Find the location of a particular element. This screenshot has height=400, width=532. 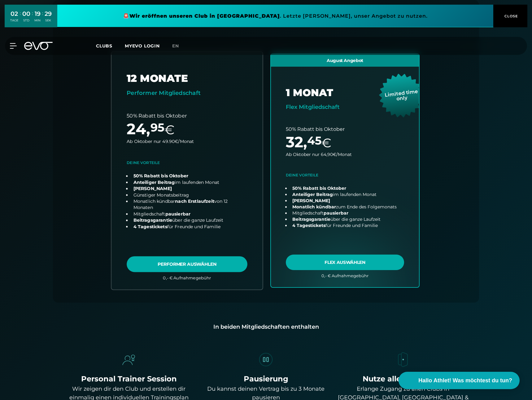

div: Pausierung is located at coordinates (266, 378).